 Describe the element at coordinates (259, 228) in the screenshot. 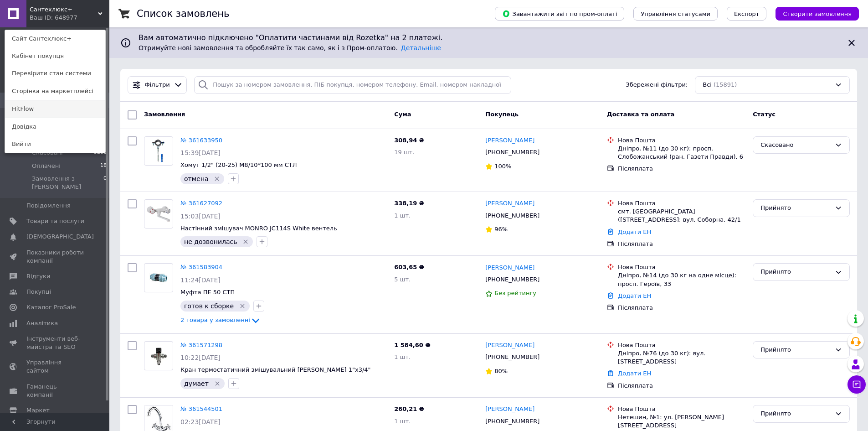

I see `span: Настінний змішувач MONRO JC114S White вентель` at that location.